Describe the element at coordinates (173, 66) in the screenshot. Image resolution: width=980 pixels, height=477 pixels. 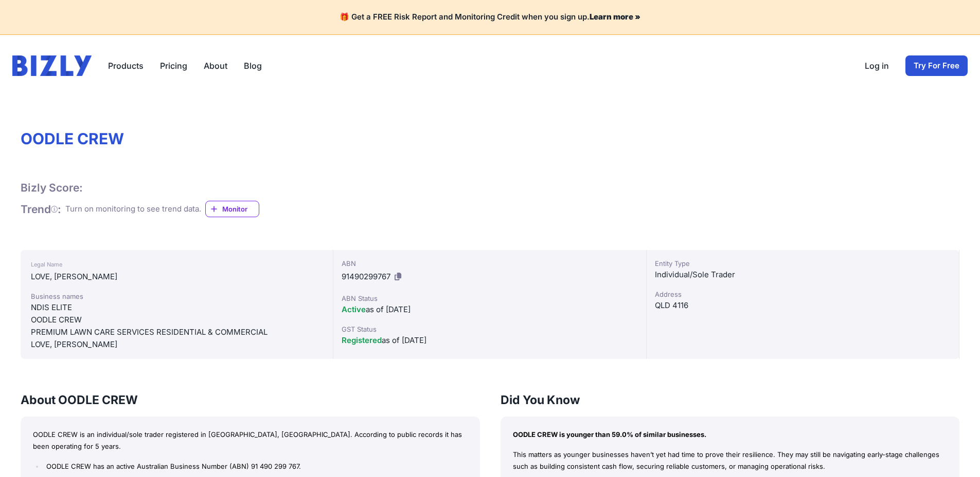
I see `a: Pricing` at that location.